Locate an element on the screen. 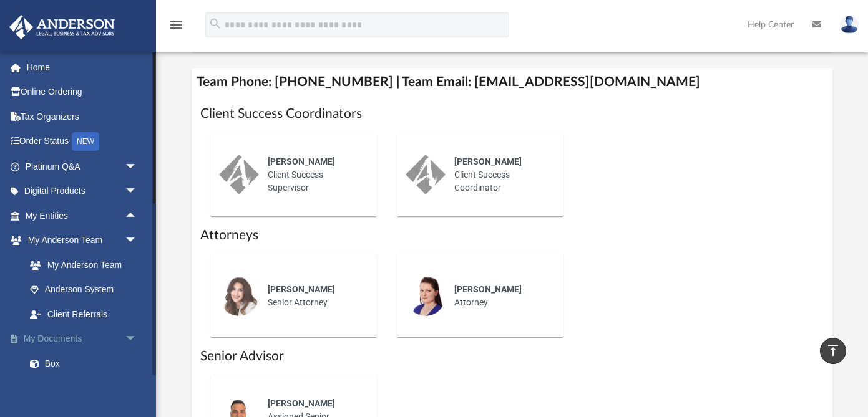  img: User Pic is located at coordinates (850, 24).